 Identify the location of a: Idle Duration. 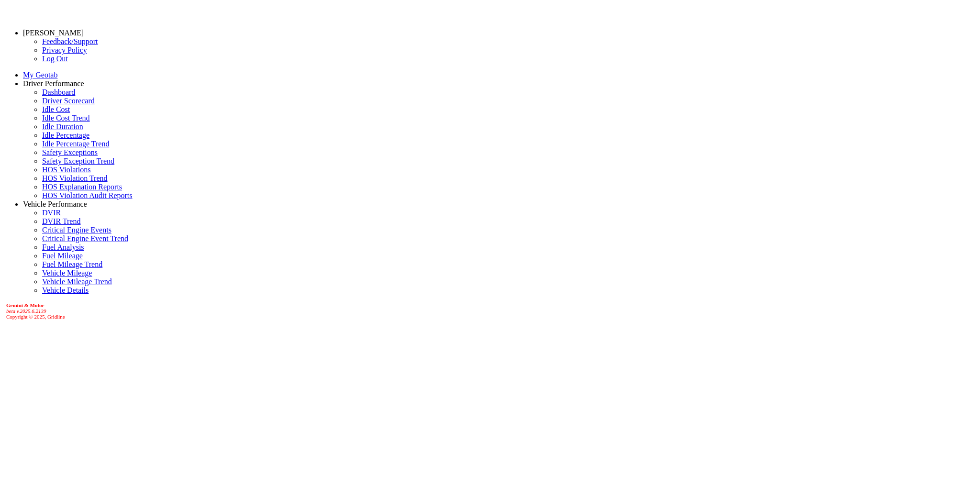
(63, 126).